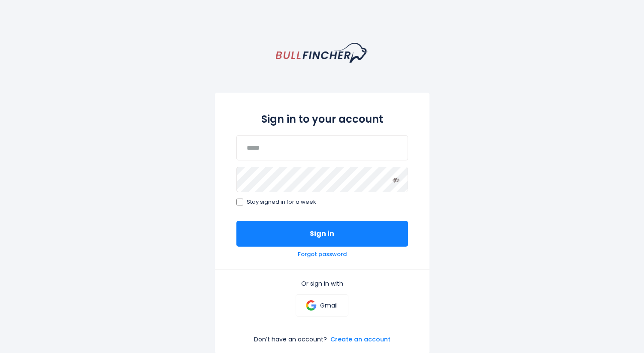 This screenshot has height=353, width=644. What do you see at coordinates (322, 52) in the screenshot?
I see `a: homepage` at bounding box center [322, 52].